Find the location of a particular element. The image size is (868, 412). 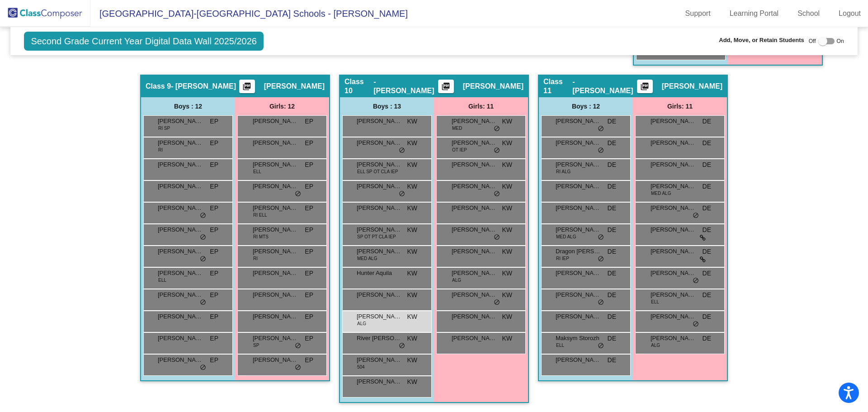

span: Second Grade Current Year Digital Data Wall 2025/2026 is located at coordinates (144, 41).